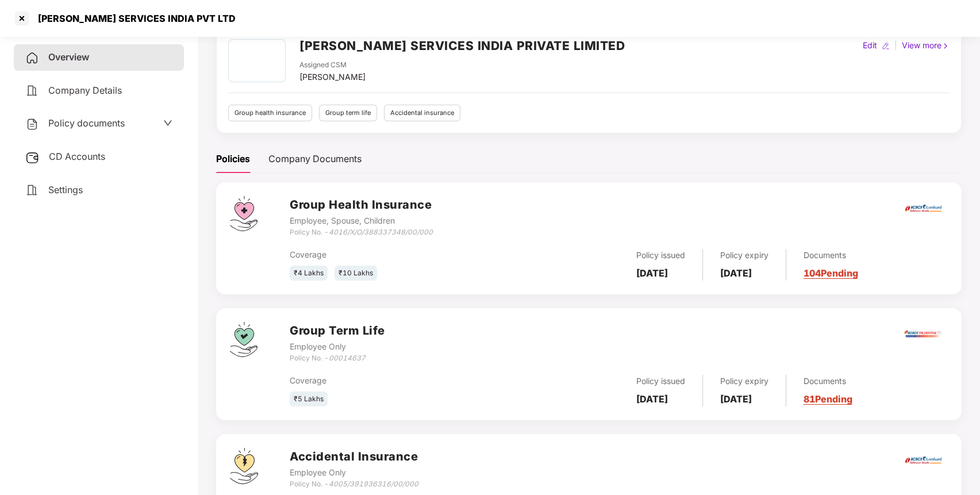 The image size is (980, 495). Describe the element at coordinates (168, 123) in the screenshot. I see `span: down` at that location.